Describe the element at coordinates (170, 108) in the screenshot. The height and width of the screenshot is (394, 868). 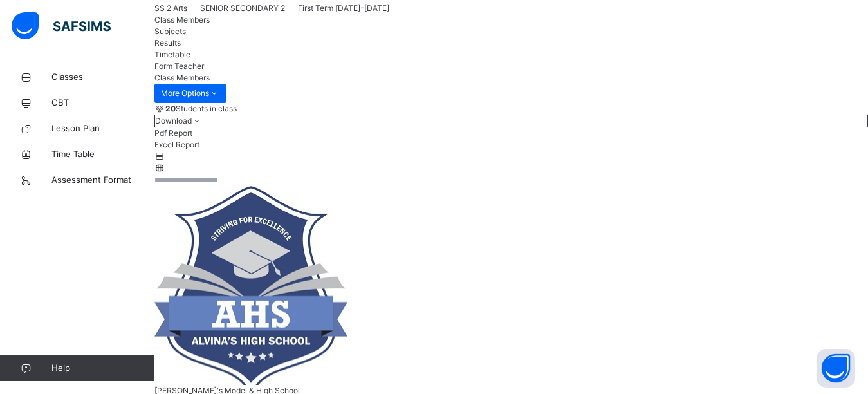
I see `b: 20` at that location.